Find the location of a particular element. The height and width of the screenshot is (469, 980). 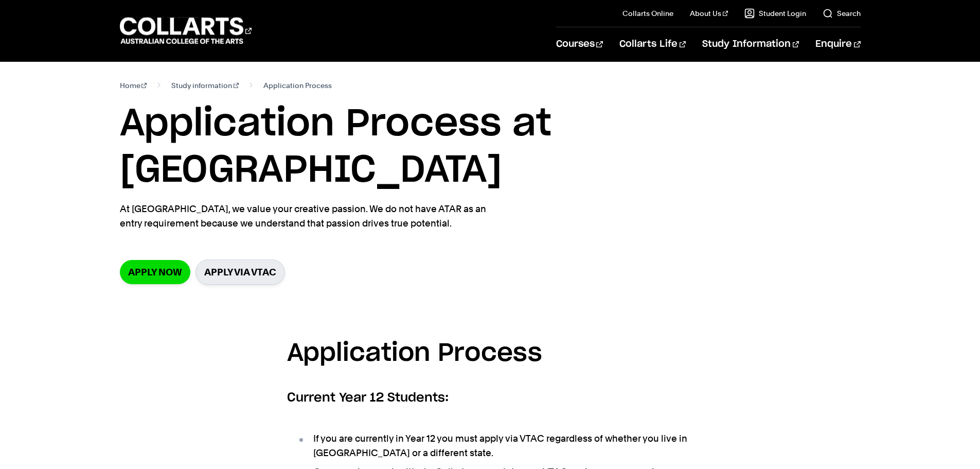

a: Search is located at coordinates (842, 13).